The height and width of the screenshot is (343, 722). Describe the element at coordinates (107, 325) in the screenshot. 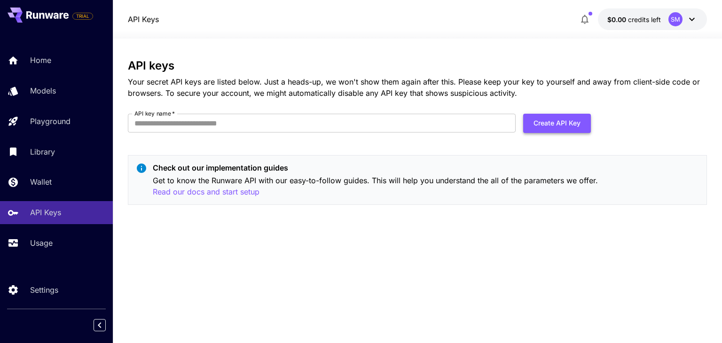

I see `div: Collapse sidebar` at that location.